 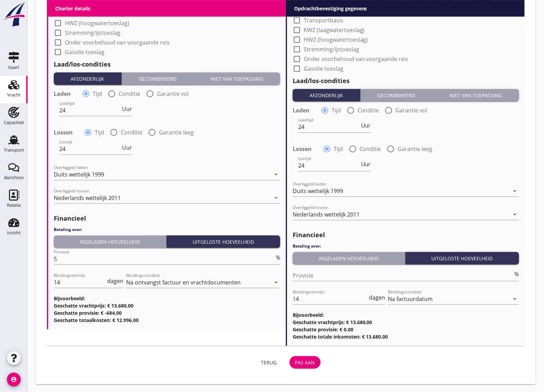 What do you see at coordinates (336, 11) in the screenshot?
I see `label: Verzekering schip vereist` at bounding box center [336, 11].